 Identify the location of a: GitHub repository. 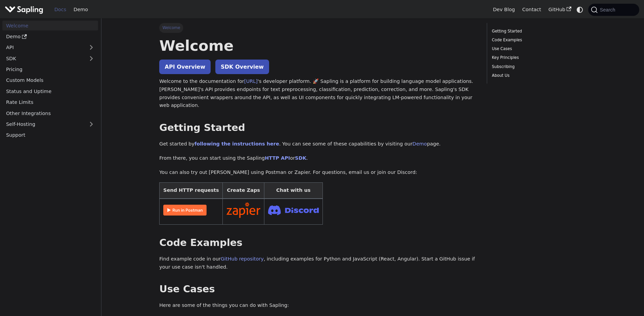
(242, 259).